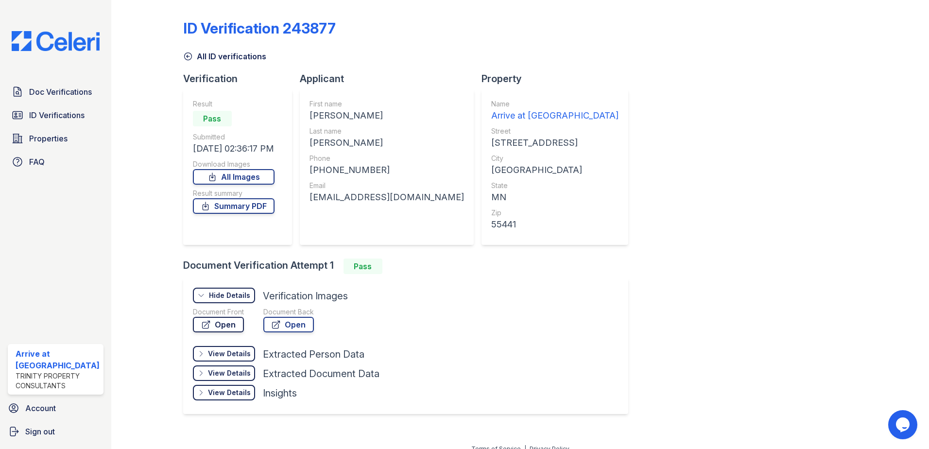 The height and width of the screenshot is (449, 929). I want to click on div: Email, so click(387, 186).